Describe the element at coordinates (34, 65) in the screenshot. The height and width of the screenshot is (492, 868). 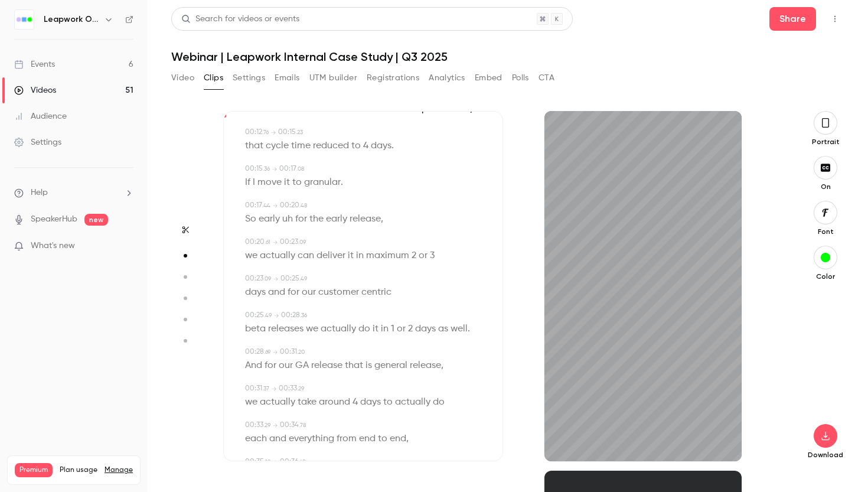
I see `div: Events` at that location.